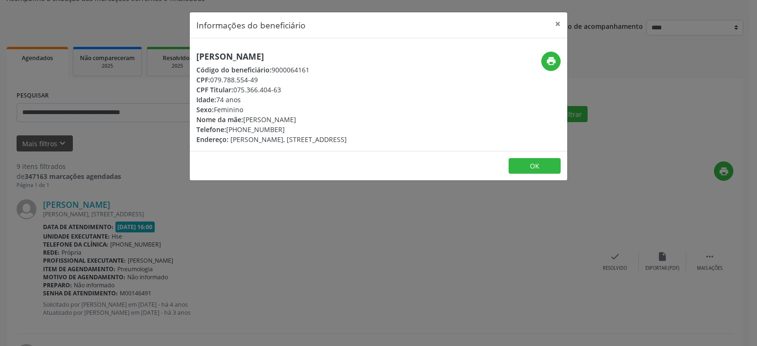 This screenshot has width=757, height=346. What do you see at coordinates (213, 139) in the screenshot?
I see `span: Endereço:` at bounding box center [213, 139].